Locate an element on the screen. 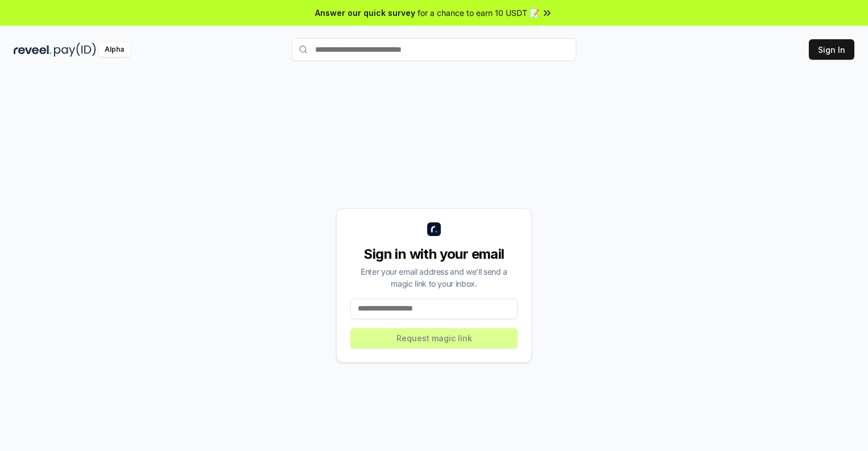  img: logo_small is located at coordinates (434, 229).